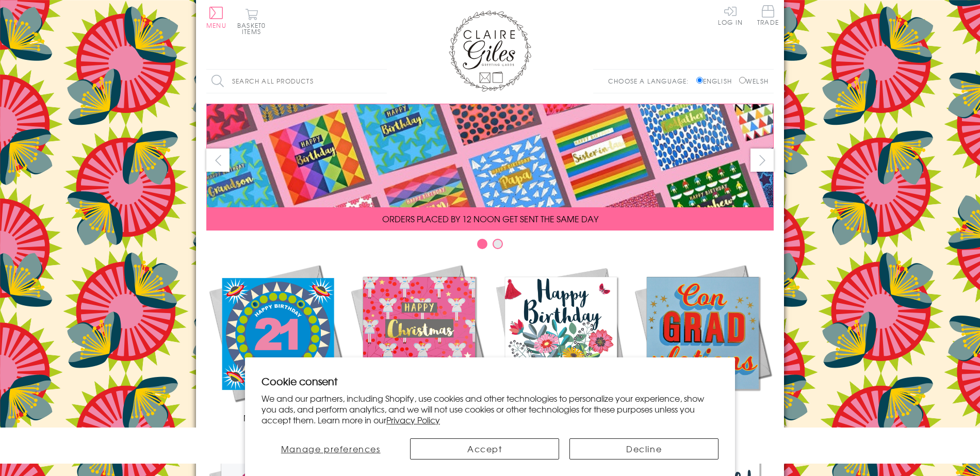 The width and height of the screenshot is (980, 476). I want to click on button: Carousel Page 2, so click(498, 244).